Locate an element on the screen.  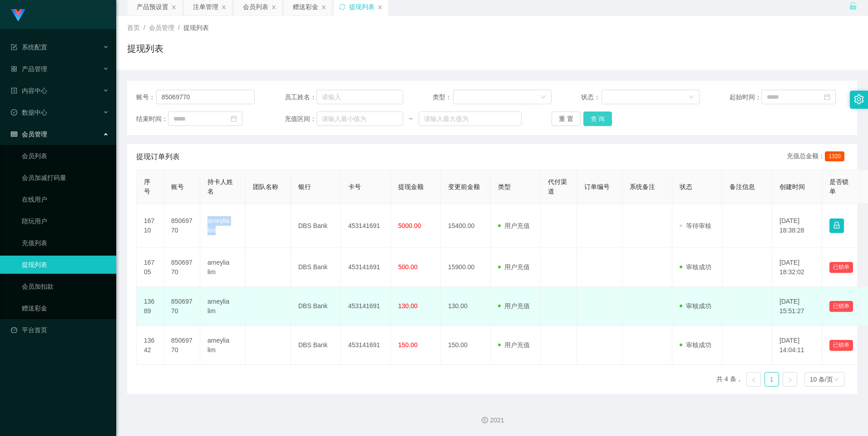
a: 在线用户 is located at coordinates (65, 199).